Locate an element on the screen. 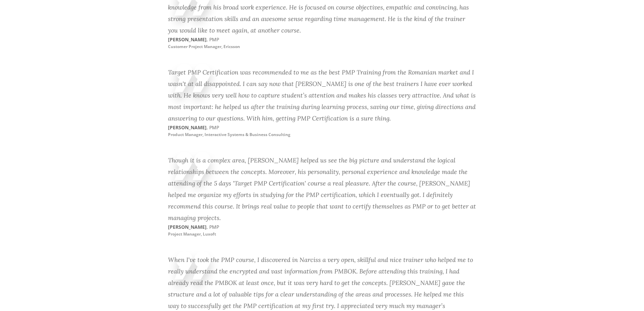 The height and width of the screenshot is (311, 644). small: Product Manager, Interactive Systems & Business Consulting is located at coordinates (229, 134).